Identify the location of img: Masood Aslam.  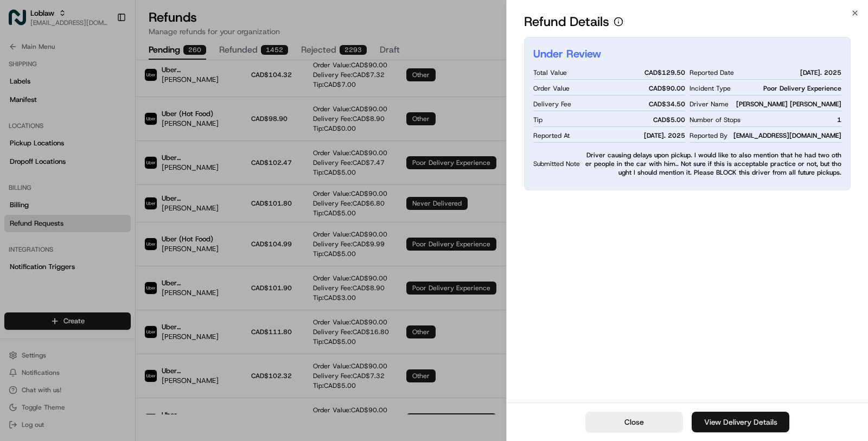
(19, 195).